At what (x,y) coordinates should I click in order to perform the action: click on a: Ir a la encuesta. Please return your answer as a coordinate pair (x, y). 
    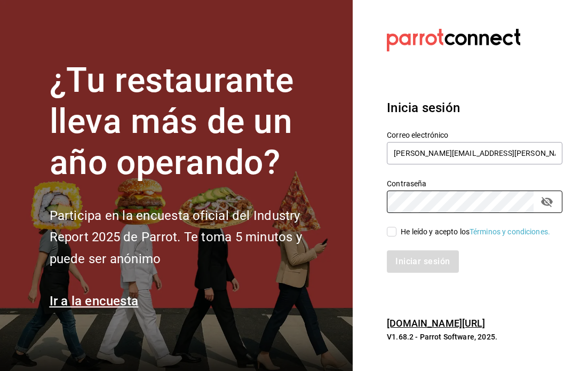
    Looking at the image, I should click on (94, 301).